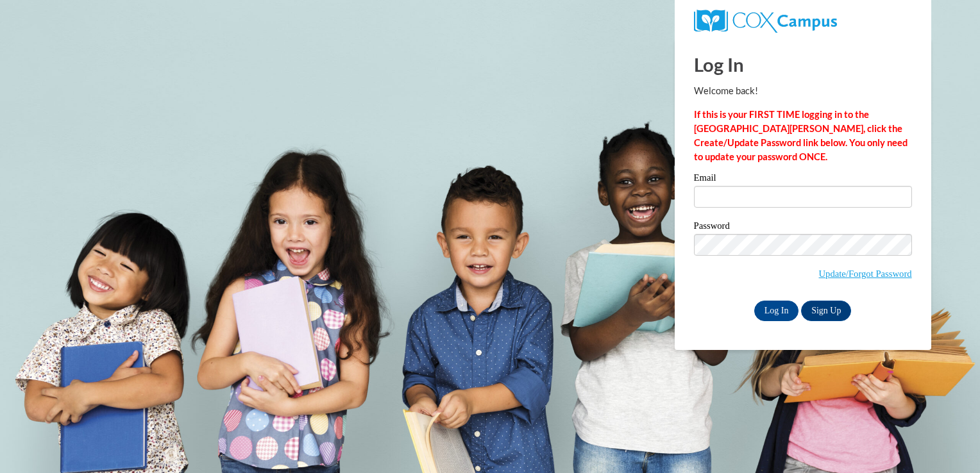 The width and height of the screenshot is (980, 473). I want to click on label: Password, so click(803, 228).